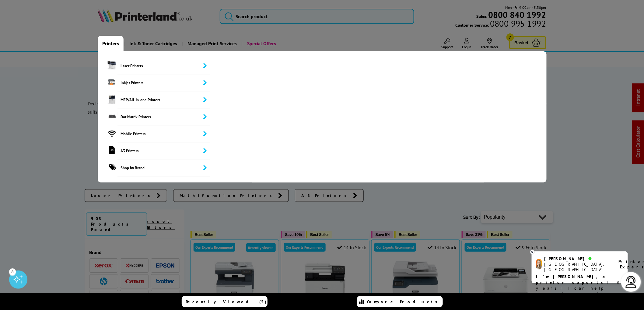 Image resolution: width=644 pixels, height=310 pixels. Describe the element at coordinates (164, 100) in the screenshot. I see `span: MFP/All-in-one Printers` at that location.